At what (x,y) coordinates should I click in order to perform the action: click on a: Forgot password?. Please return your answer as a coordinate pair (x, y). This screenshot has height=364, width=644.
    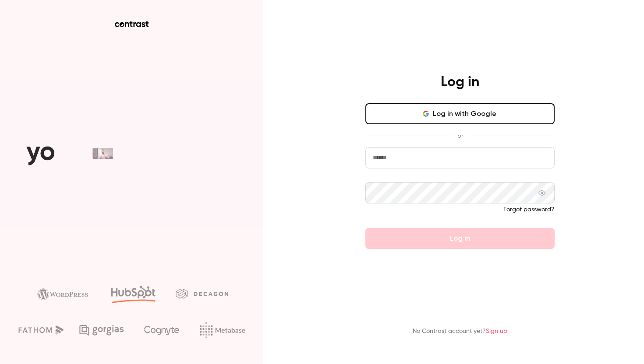
    Looking at the image, I should click on (529, 209).